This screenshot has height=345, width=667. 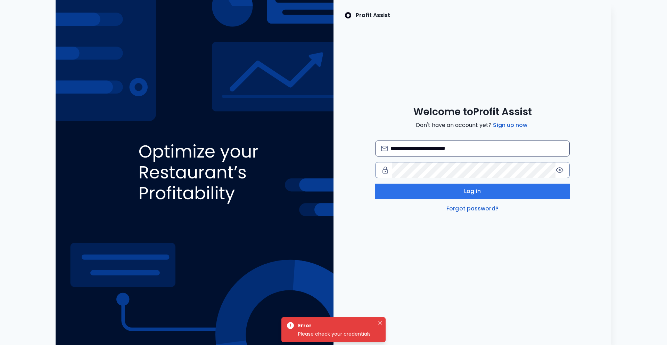 What do you see at coordinates (473, 112) in the screenshot?
I see `span: Welcome to Profit Assist` at bounding box center [473, 112].